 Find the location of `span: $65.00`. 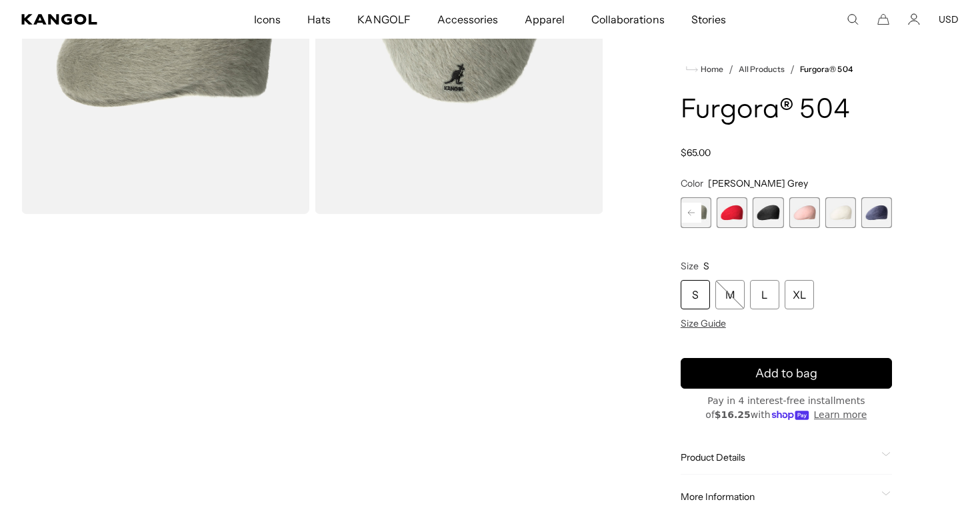

span: $65.00 is located at coordinates (696, 153).